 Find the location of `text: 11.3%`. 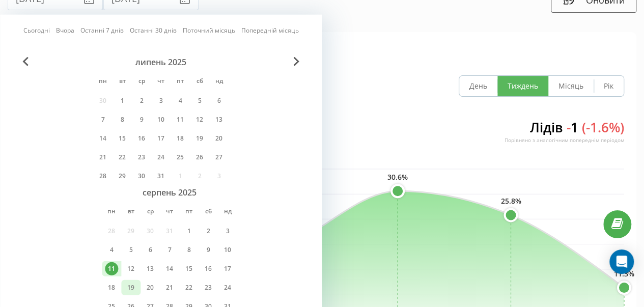

text: 11.3% is located at coordinates (624, 274).